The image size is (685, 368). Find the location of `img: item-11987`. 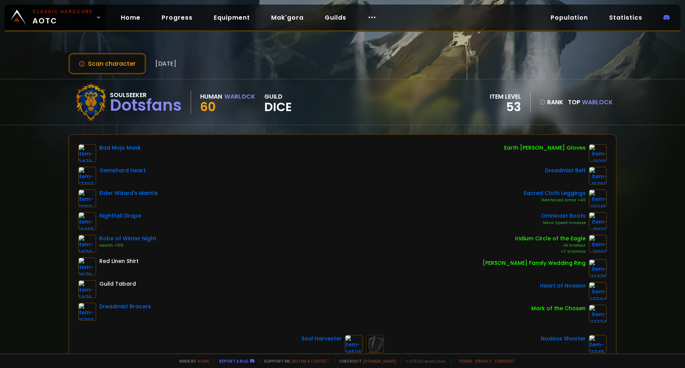

img: item-11987 is located at coordinates (598, 243).